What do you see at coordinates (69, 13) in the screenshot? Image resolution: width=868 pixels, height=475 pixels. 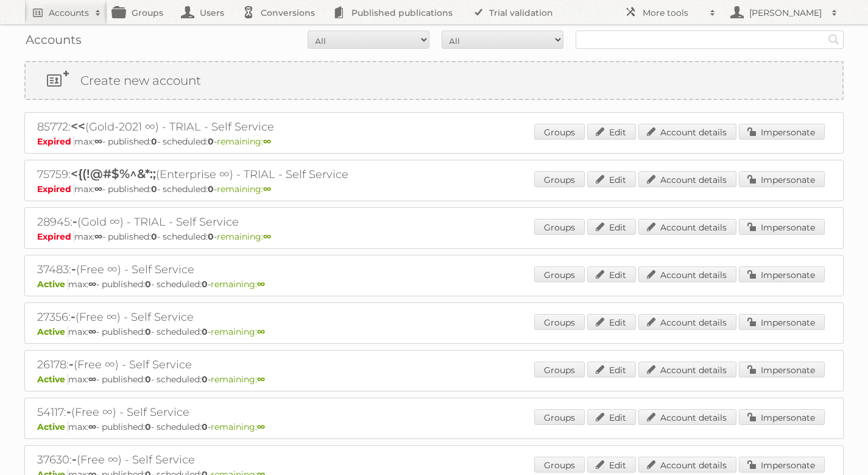 I see `h2: Accounts` at bounding box center [69, 13].